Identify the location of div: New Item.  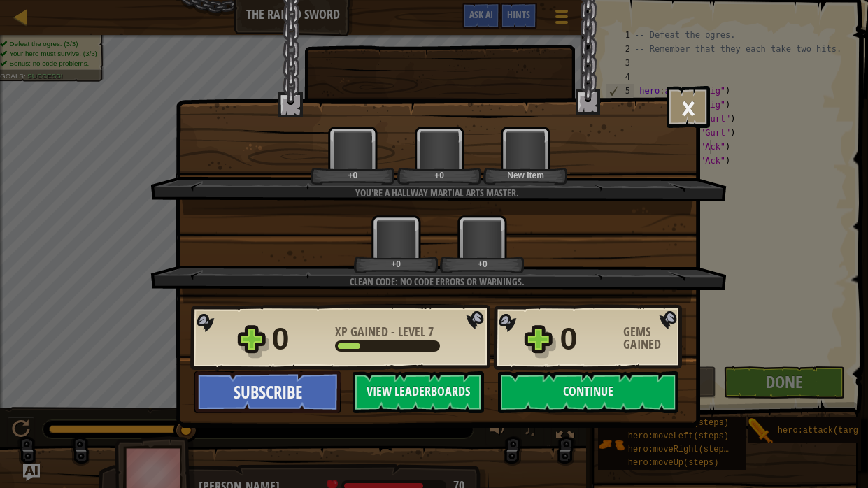
(525, 175).